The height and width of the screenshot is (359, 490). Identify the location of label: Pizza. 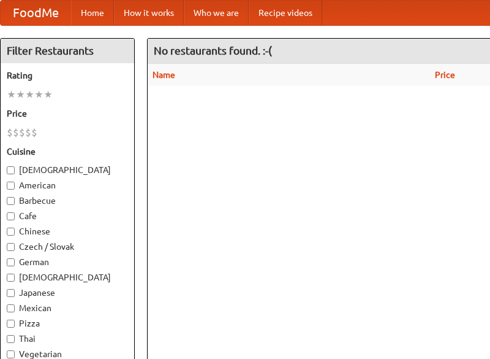
(67, 323).